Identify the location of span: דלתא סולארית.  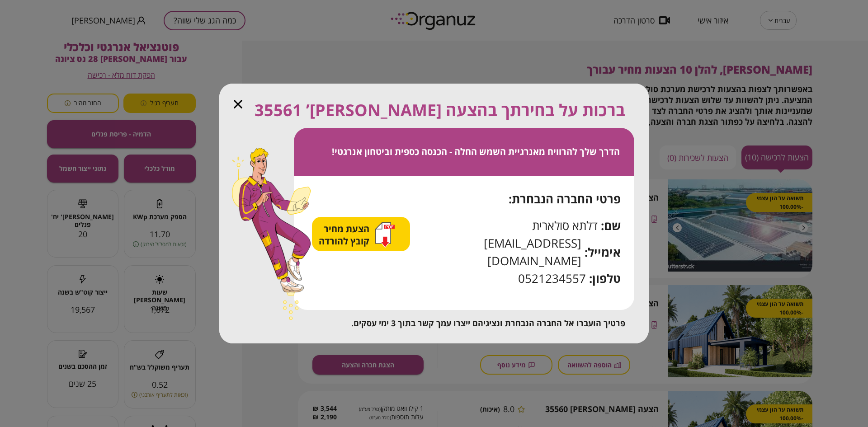
(564, 225).